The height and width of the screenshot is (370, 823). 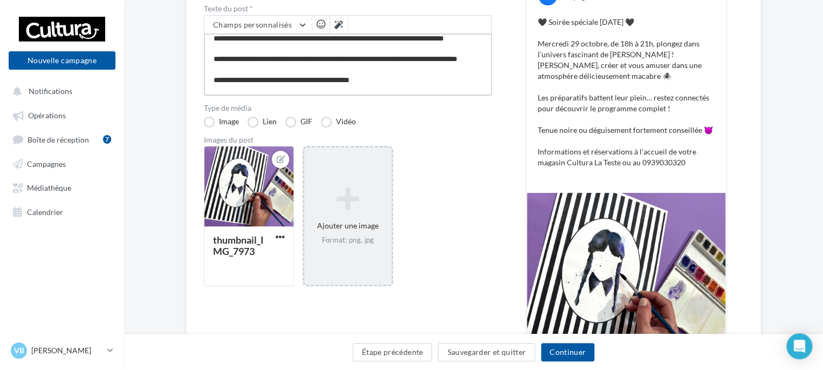 What do you see at coordinates (107, 139) in the screenshot?
I see `div: 7` at bounding box center [107, 139].